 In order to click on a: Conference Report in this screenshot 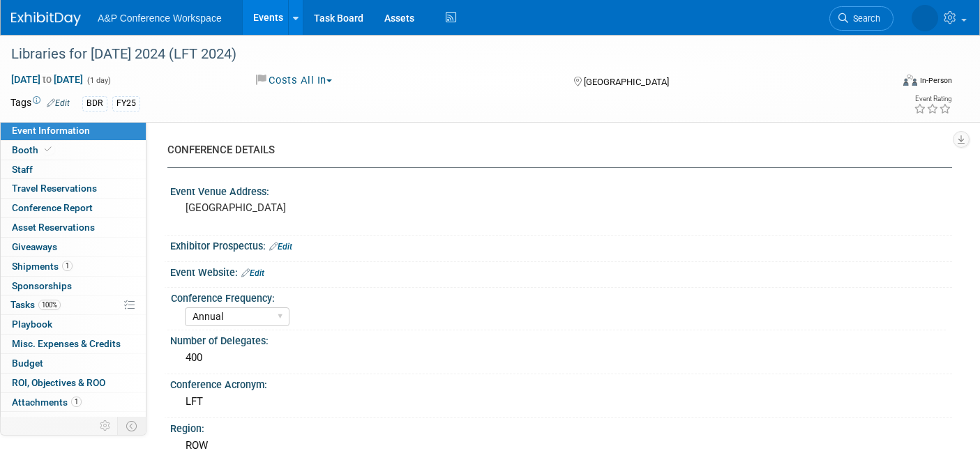, I will do `click(74, 208)`.